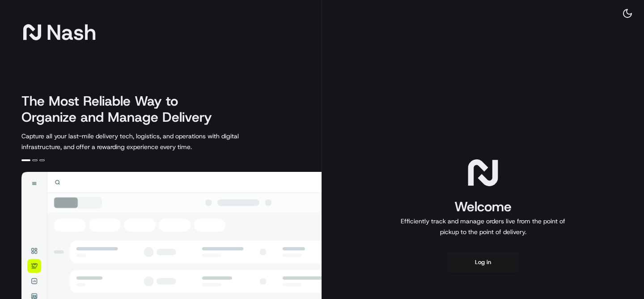 The width and height of the screenshot is (644, 299). What do you see at coordinates (71, 32) in the screenshot?
I see `span: Nash` at bounding box center [71, 32].